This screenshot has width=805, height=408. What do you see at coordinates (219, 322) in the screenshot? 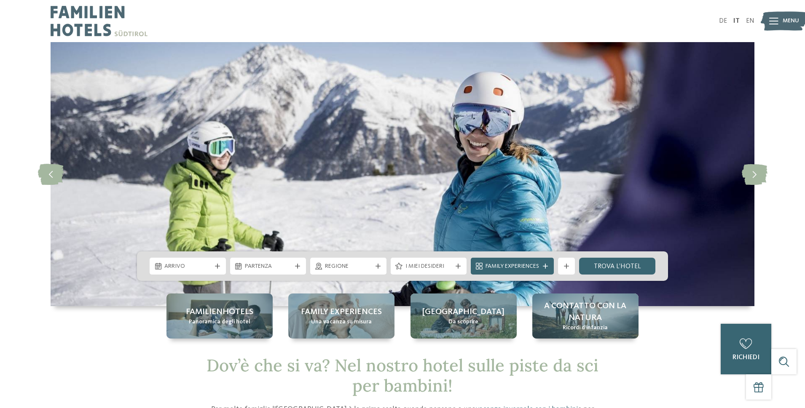
I see `span: Panoramica degli hotel` at bounding box center [219, 322].